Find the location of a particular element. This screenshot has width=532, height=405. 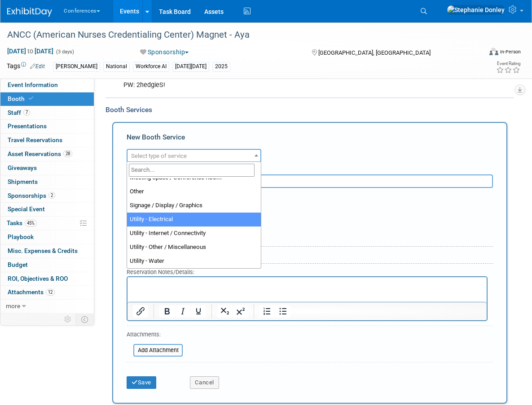

a: more is located at coordinates (47, 307).